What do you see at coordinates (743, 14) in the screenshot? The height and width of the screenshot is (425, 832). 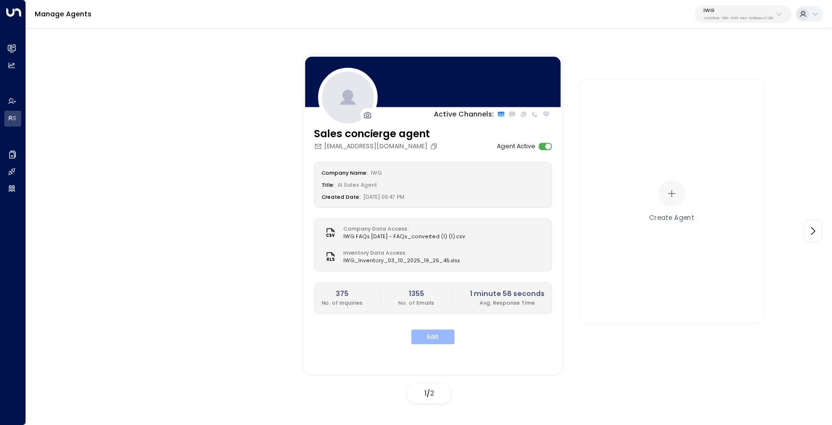 I see `button: IWGe92915cb-7661-49f5-9dc1-5c58aae37760` at bounding box center [743, 14].